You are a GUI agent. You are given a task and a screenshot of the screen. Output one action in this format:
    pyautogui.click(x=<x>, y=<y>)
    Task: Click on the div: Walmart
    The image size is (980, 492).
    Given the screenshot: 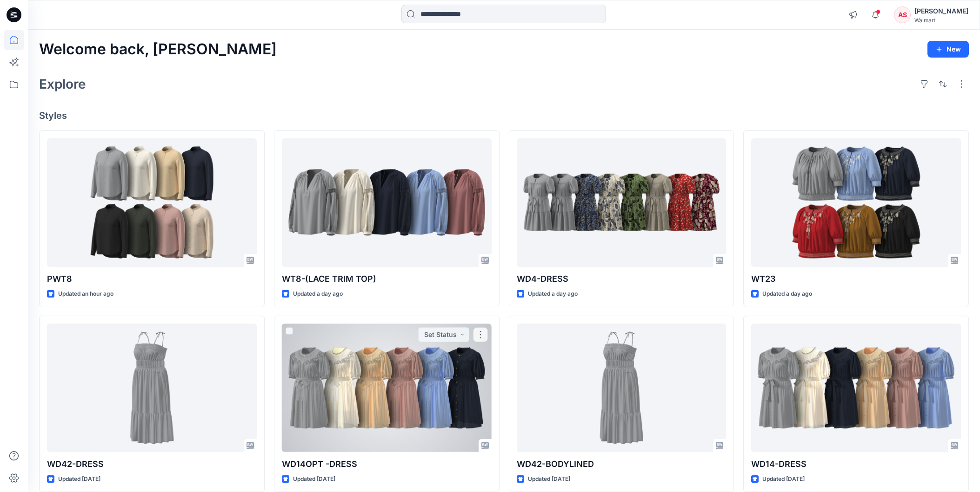 What is the action you would take?
    pyautogui.click(x=941, y=20)
    